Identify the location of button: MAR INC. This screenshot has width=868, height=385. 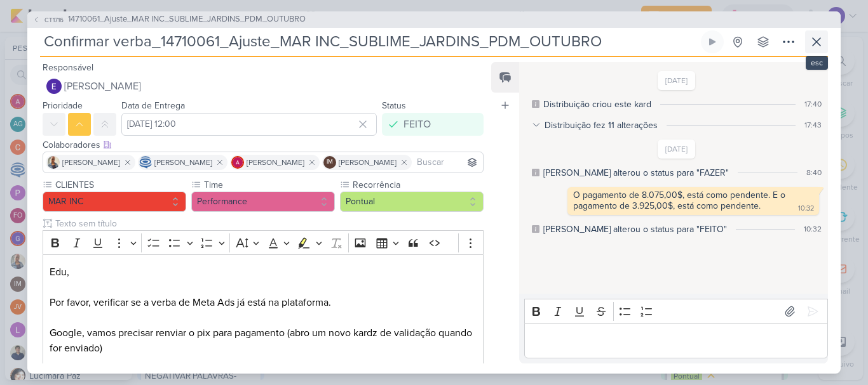
(115, 202).